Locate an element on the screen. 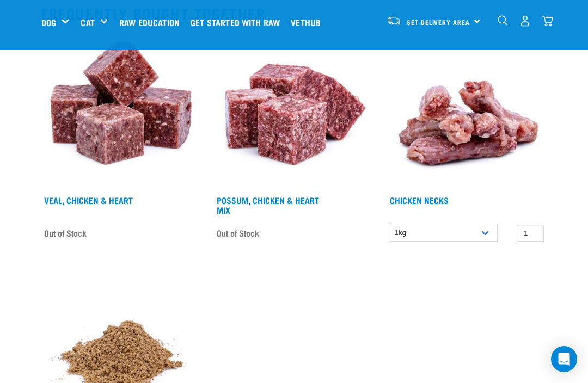 Image resolution: width=588 pixels, height=383 pixels. img: user.png is located at coordinates (524, 21).